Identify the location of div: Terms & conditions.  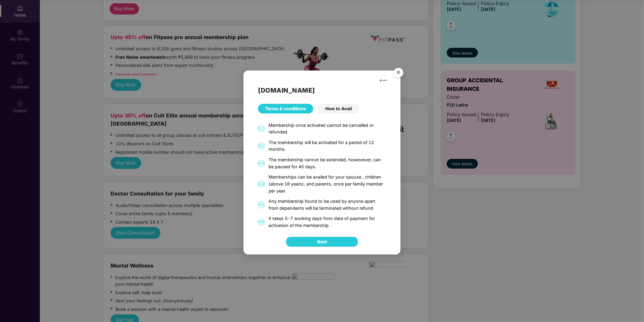
(286, 109).